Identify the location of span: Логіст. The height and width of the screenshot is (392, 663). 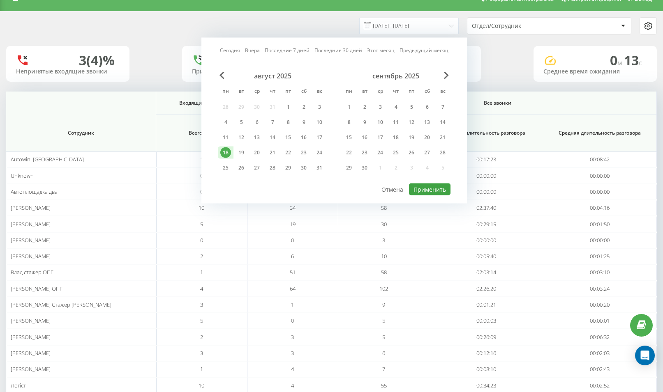
(18, 386).